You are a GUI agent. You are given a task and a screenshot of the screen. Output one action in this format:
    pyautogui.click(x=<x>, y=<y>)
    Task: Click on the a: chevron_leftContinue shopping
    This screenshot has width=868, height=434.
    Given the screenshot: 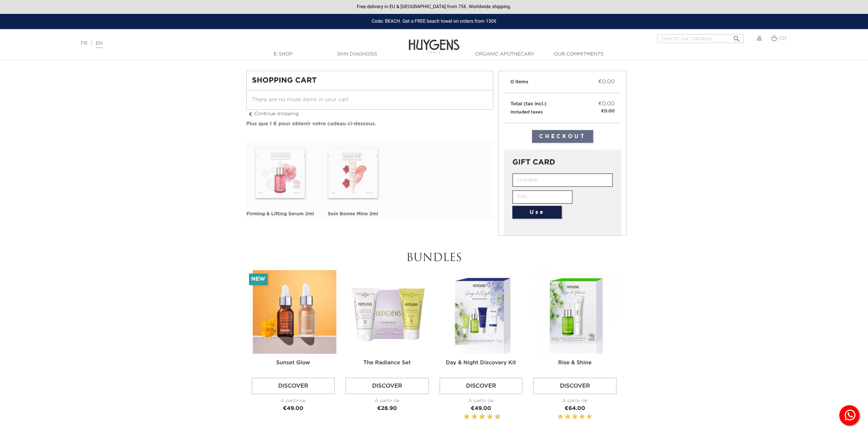 What is the action you would take?
    pyautogui.click(x=272, y=114)
    